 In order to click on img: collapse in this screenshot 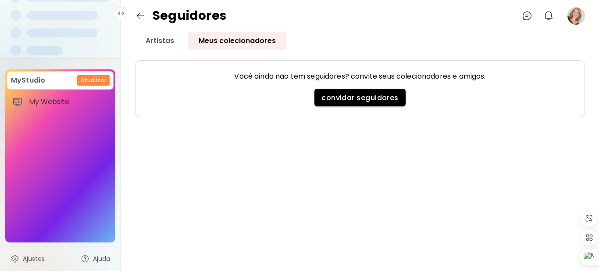, I will do `click(121, 13)`.